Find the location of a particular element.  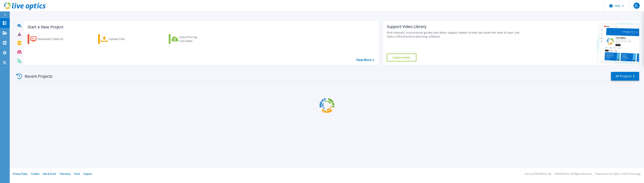

a: All Projects is located at coordinates (625, 76).